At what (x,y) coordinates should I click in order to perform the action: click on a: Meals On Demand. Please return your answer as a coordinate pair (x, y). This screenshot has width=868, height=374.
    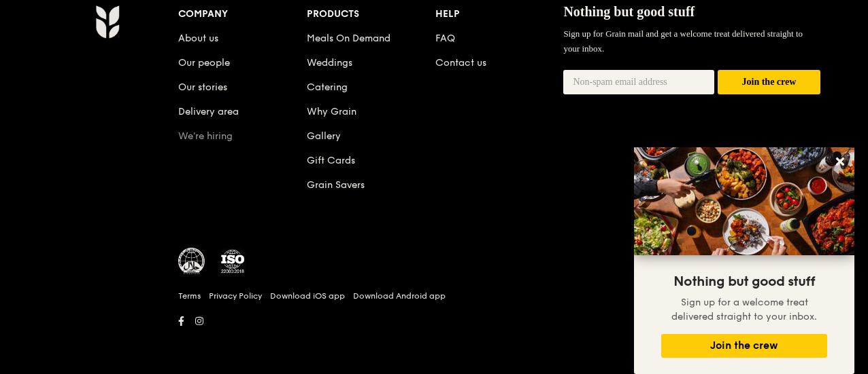
    Looking at the image, I should click on (348, 38).